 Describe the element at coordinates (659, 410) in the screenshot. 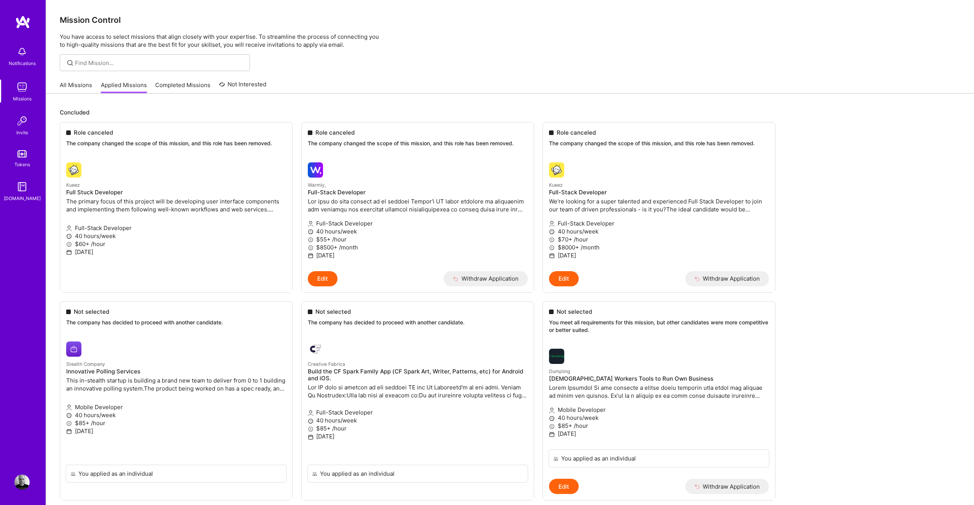

I see `p: Mobile Developer` at that location.